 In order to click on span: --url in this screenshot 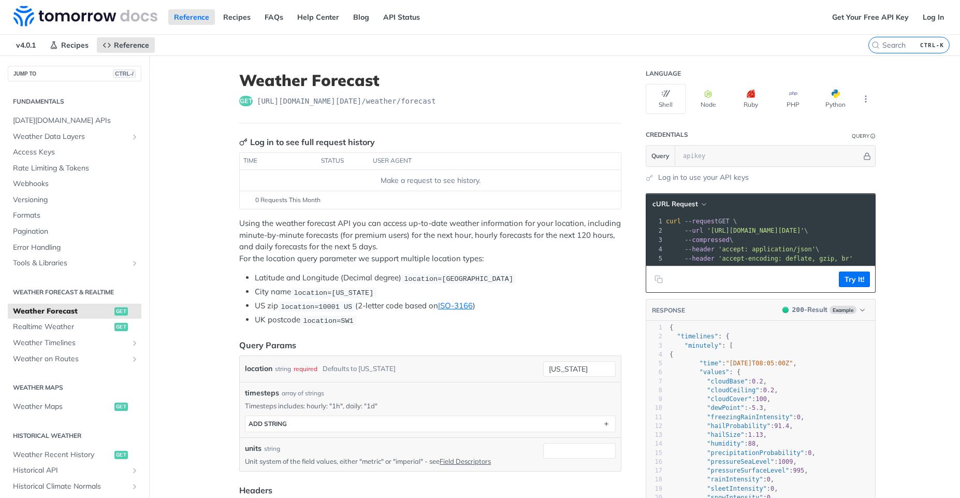, I will do `click(694, 231)`.